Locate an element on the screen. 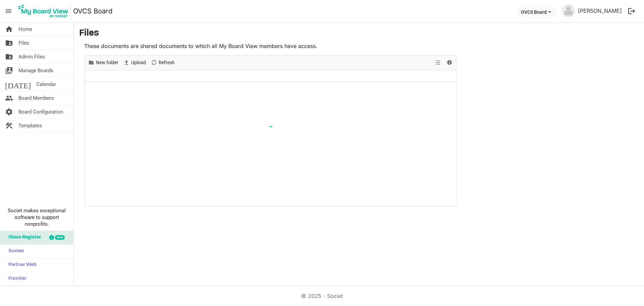 The width and height of the screenshot is (644, 306). span: construction is located at coordinates (9, 126).